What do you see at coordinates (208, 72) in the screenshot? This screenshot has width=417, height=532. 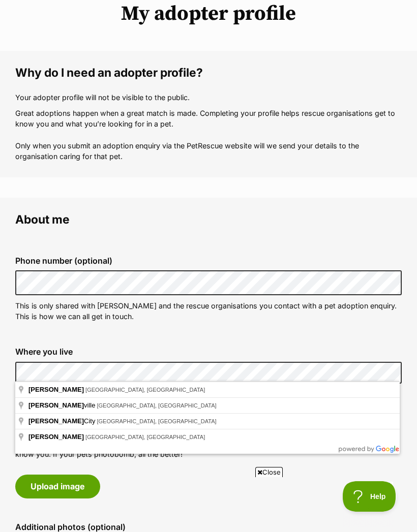 I see `legend: Why do I need an adopter profile?` at bounding box center [208, 72].